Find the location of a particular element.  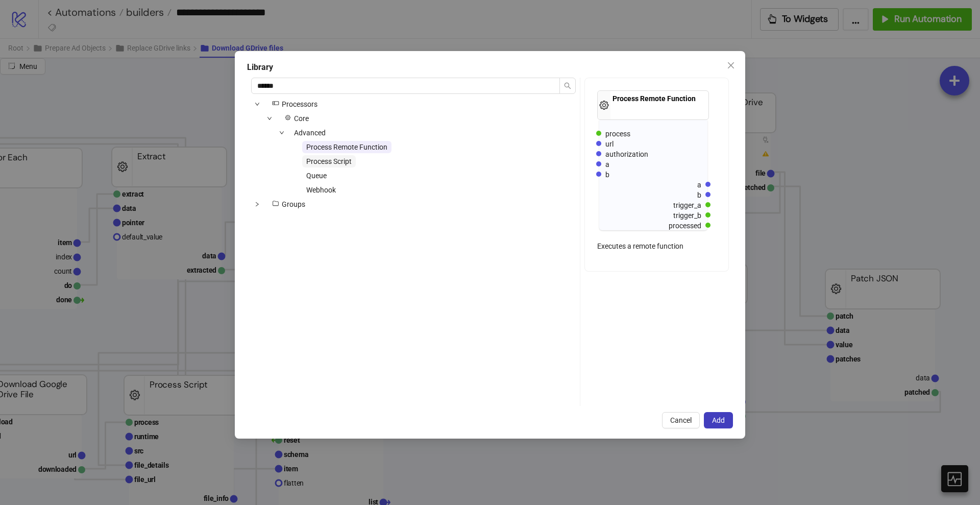

div: trigger_a is located at coordinates (687, 205).